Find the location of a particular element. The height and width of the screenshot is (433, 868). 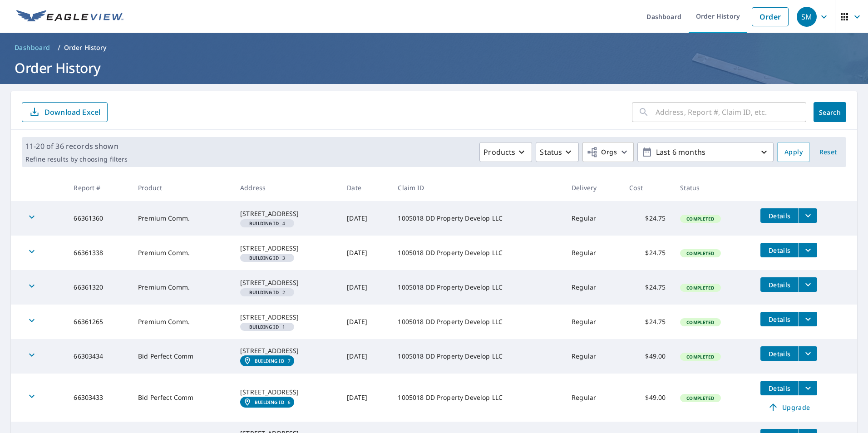

img: EV Logo is located at coordinates (70, 17).